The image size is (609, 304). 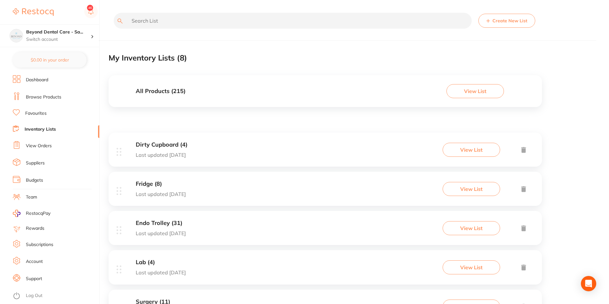 I want to click on a: Account, so click(x=34, y=262).